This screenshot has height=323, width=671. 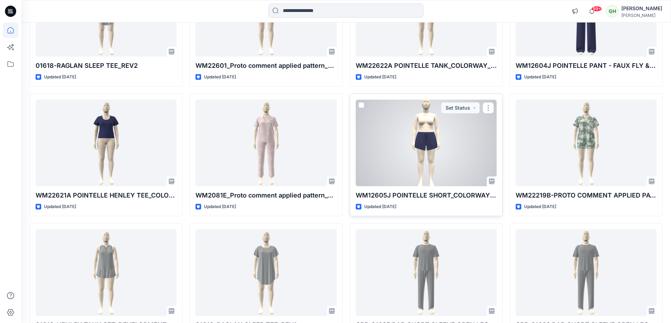 I want to click on a: WM22219B-PROTO COMMENT APPLIED PATTERN_COLORWAY_REV10, so click(x=586, y=143).